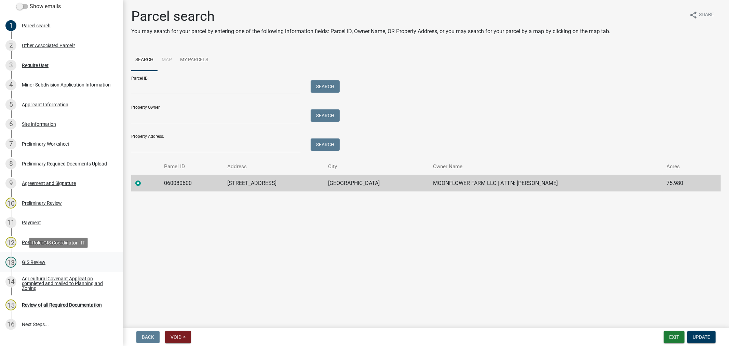 The width and height of the screenshot is (729, 346). I want to click on div: Payment, so click(31, 223).